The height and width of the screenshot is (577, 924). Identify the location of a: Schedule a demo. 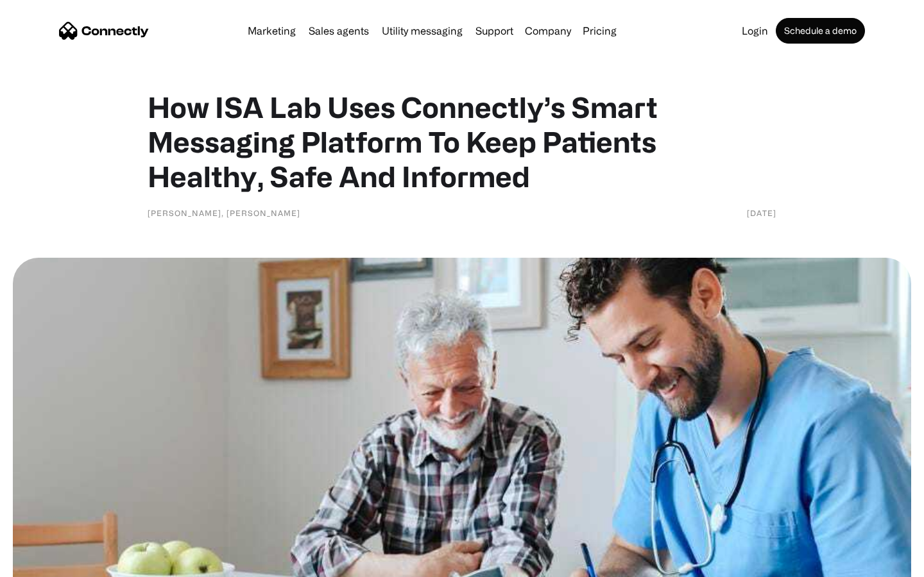
(820, 31).